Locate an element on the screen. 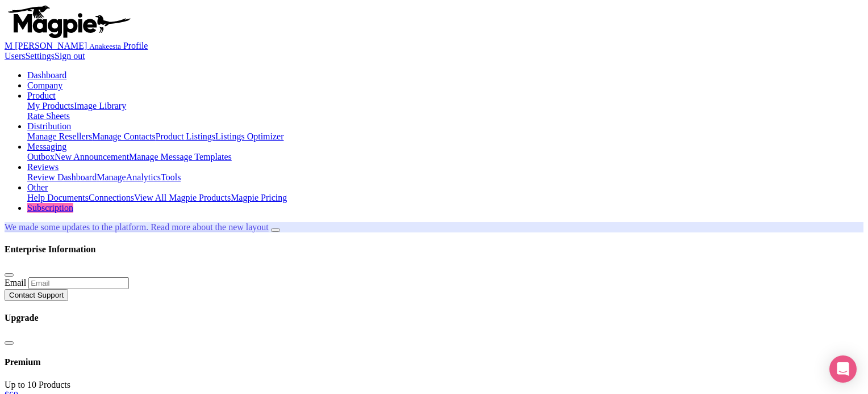  div: Up to 10 Products is located at coordinates (434, 385).